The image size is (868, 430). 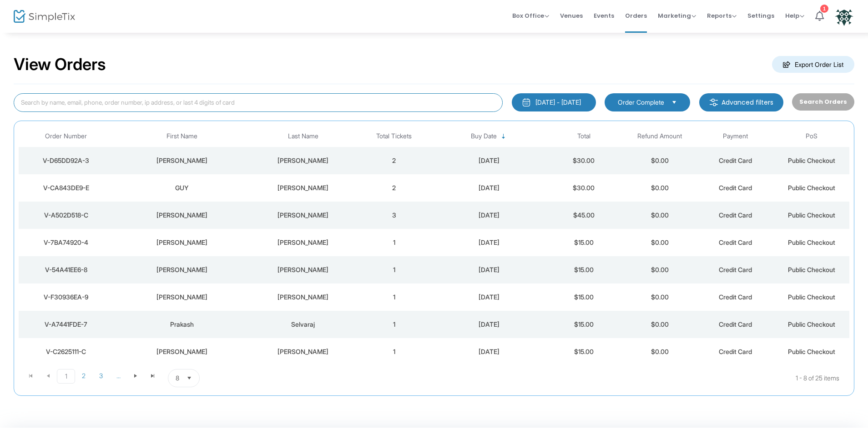 I want to click on div: Angelo, so click(x=181, y=215).